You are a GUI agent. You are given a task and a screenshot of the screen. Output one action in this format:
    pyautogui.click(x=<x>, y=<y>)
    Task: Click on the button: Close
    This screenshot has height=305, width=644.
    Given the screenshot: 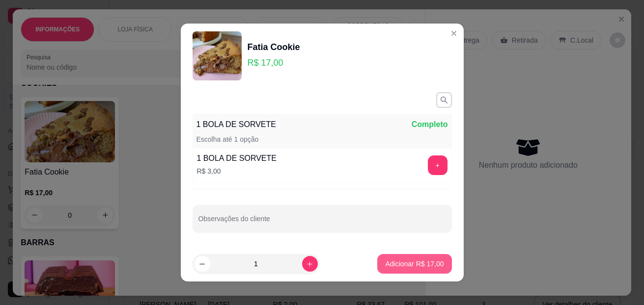 What is the action you would take?
    pyautogui.click(x=454, y=33)
    